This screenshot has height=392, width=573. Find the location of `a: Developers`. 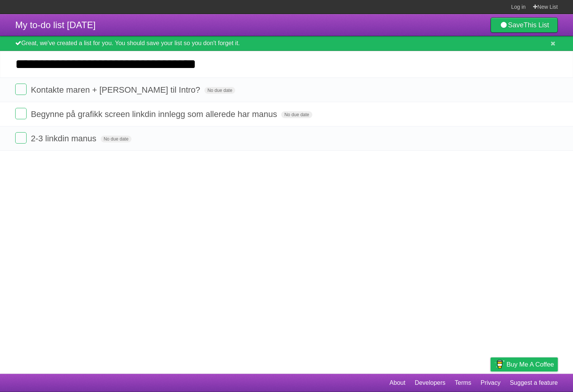

a: Developers is located at coordinates (429, 382).